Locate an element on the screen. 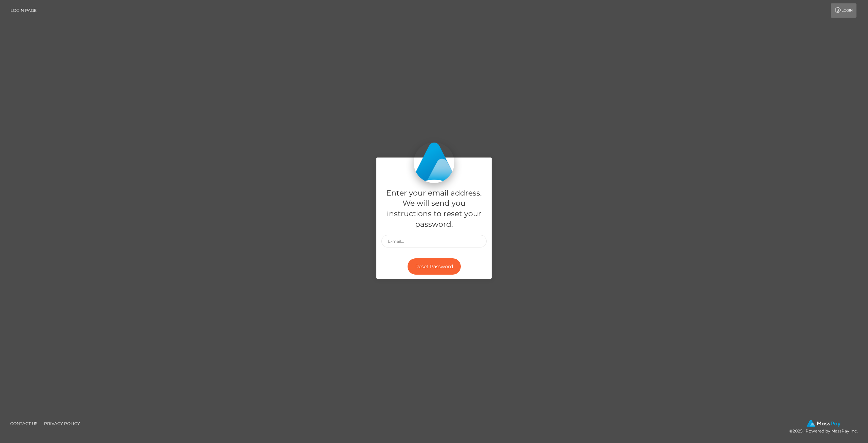 The image size is (868, 443). input: E-mail... is located at coordinates (434, 241).